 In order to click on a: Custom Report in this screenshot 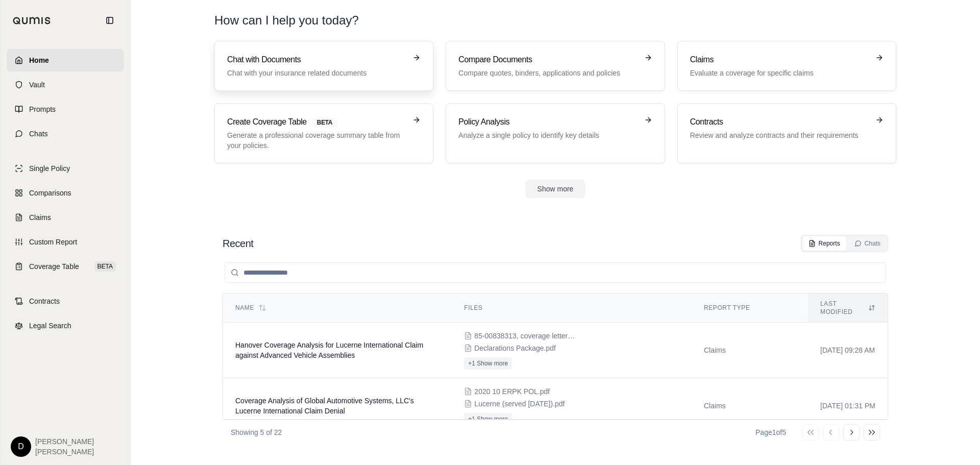, I will do `click(65, 242)`.